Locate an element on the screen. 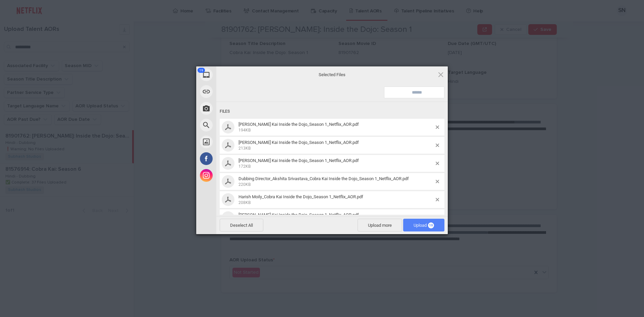 This screenshot has width=644, height=317. span: Deselect All is located at coordinates (242, 225).